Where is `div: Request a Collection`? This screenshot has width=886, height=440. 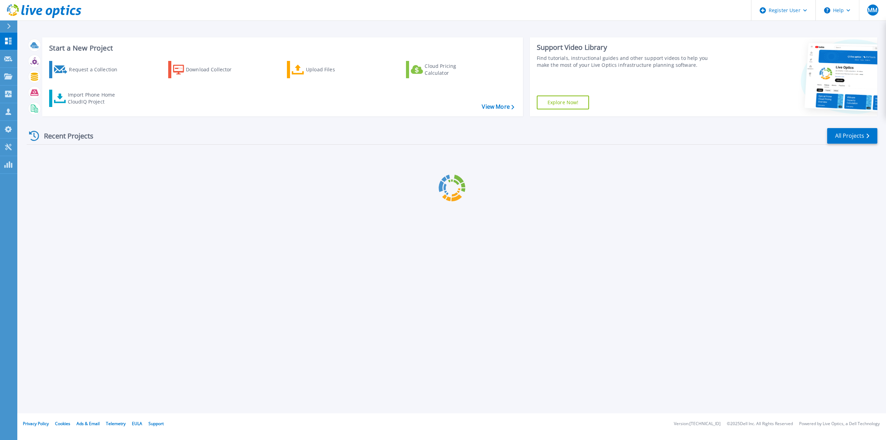 div: Request a Collection is located at coordinates (97, 70).